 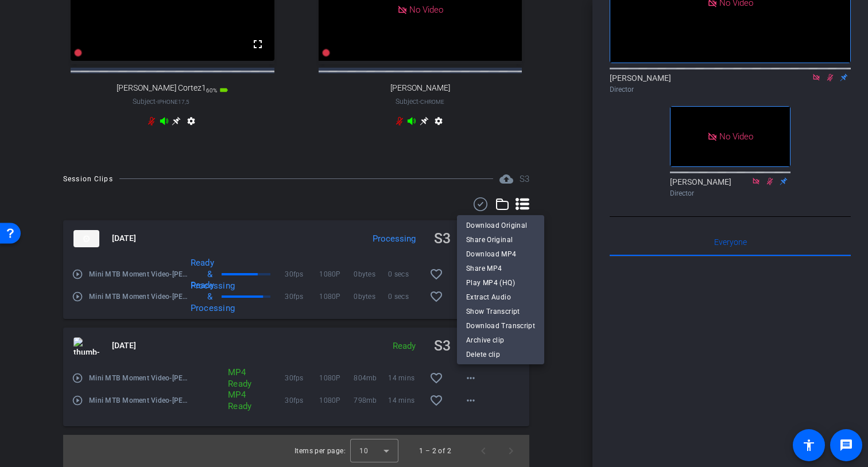 I want to click on span: Share Original, so click(x=501, y=240).